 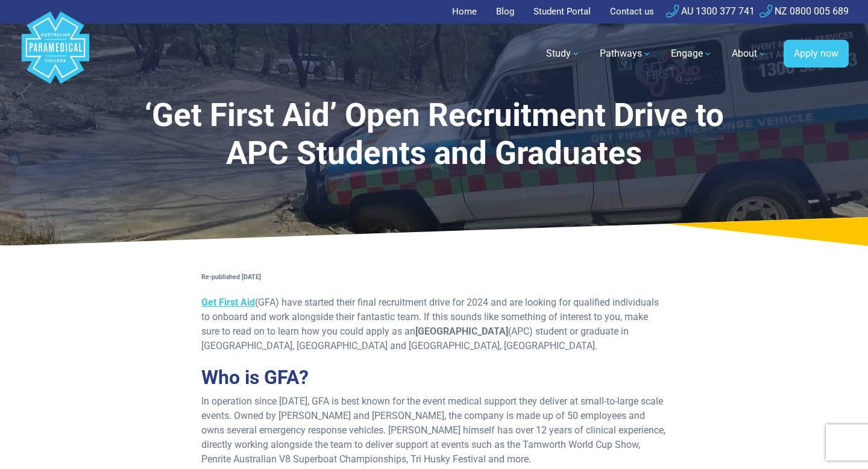 What do you see at coordinates (691, 54) in the screenshot?
I see `a: Engage` at bounding box center [691, 54].